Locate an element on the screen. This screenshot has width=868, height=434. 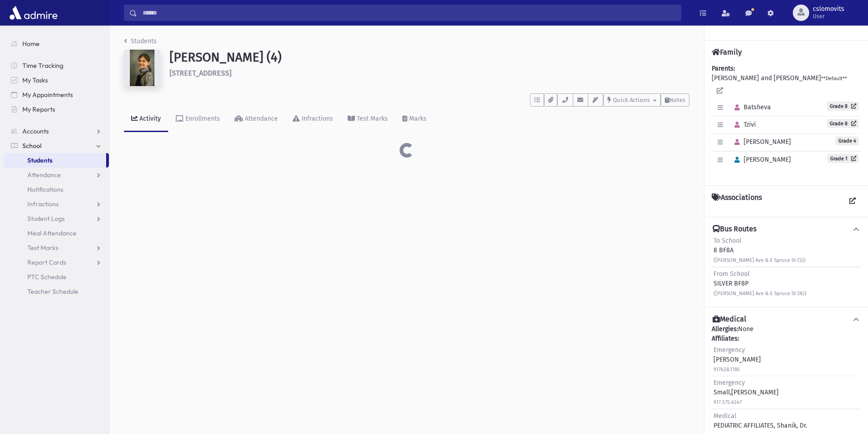
span: Tzivi is located at coordinates (743, 124).